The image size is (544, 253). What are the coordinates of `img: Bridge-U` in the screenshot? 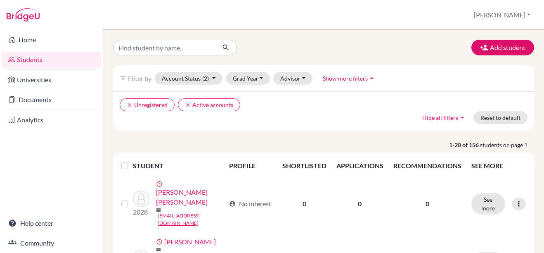 It's located at (23, 15).